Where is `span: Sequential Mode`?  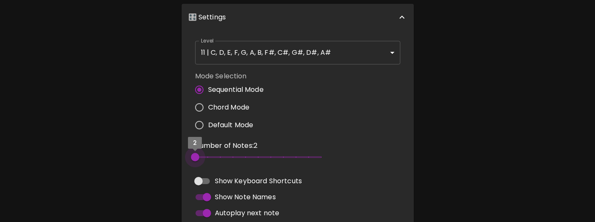
span: Sequential Mode is located at coordinates (236, 90).